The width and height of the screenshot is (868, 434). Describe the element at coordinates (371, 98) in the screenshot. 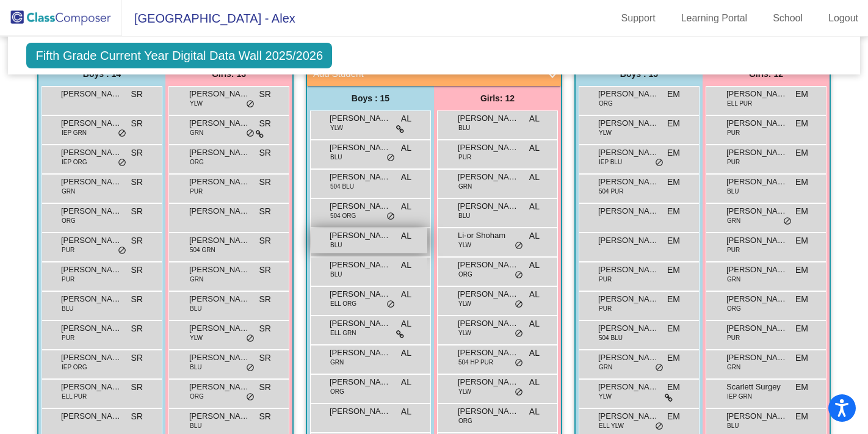

I see `div: Boys : 15` at that location.